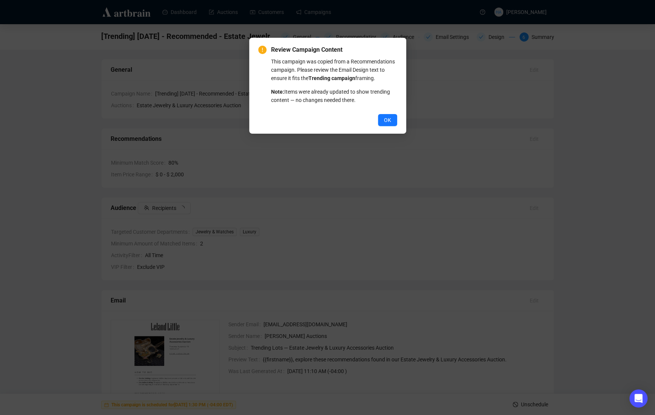 The height and width of the screenshot is (415, 655). Describe the element at coordinates (278, 92) in the screenshot. I see `strong: Note:` at that location.